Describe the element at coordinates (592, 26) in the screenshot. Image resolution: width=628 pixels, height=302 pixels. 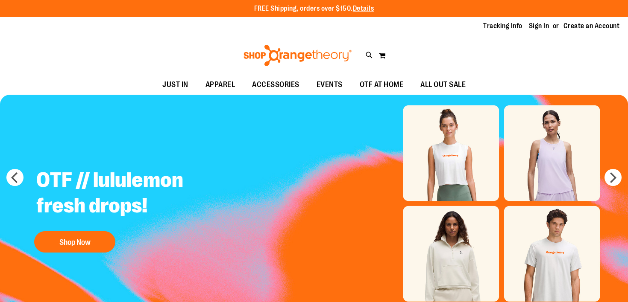
I see `a: Create an Account` at that location.